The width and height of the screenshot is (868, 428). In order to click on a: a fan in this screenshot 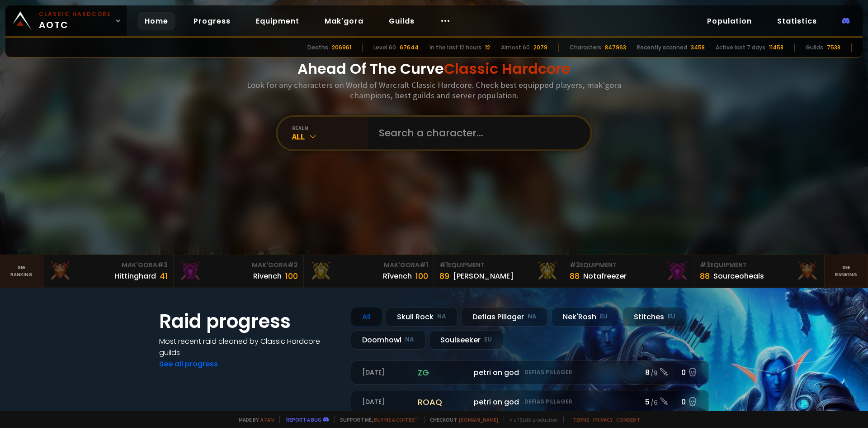, I will do `click(267, 419)`.